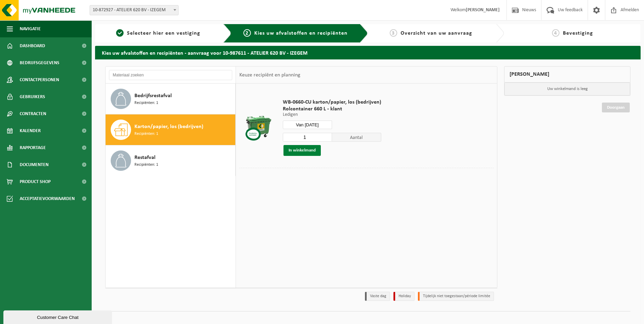 The height and width of the screenshot is (324, 644). What do you see at coordinates (164, 33) in the screenshot?
I see `span: Selecteer hier een vestiging` at bounding box center [164, 33].